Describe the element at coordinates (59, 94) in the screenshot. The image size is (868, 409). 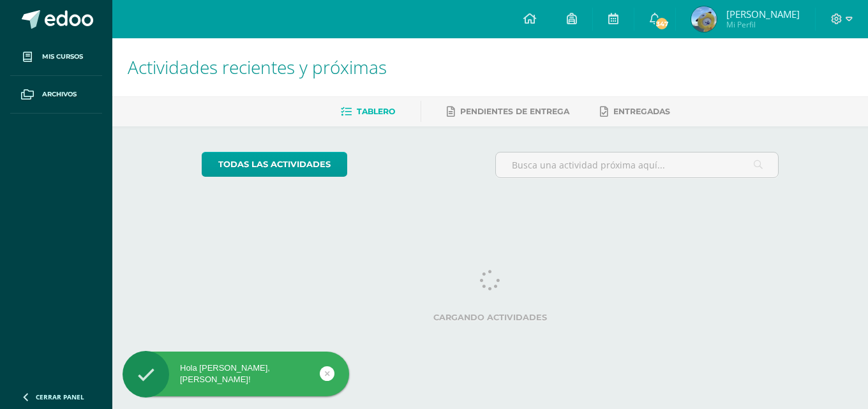
I see `span: Archivos` at that location.